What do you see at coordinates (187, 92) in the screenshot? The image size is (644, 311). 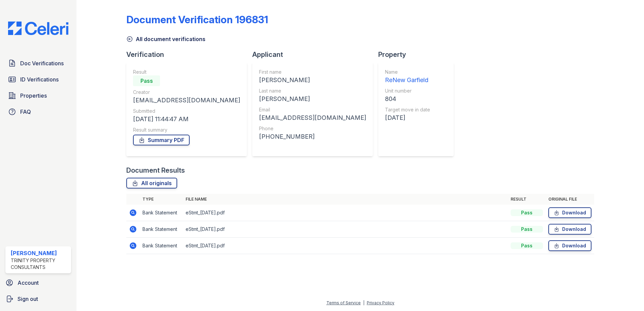 I see `div: Creator` at bounding box center [187, 92].